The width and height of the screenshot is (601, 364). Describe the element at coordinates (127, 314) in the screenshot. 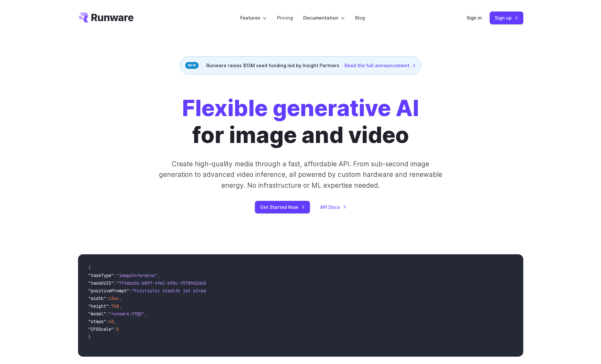

I see `span: "runware:97@2"` at that location.